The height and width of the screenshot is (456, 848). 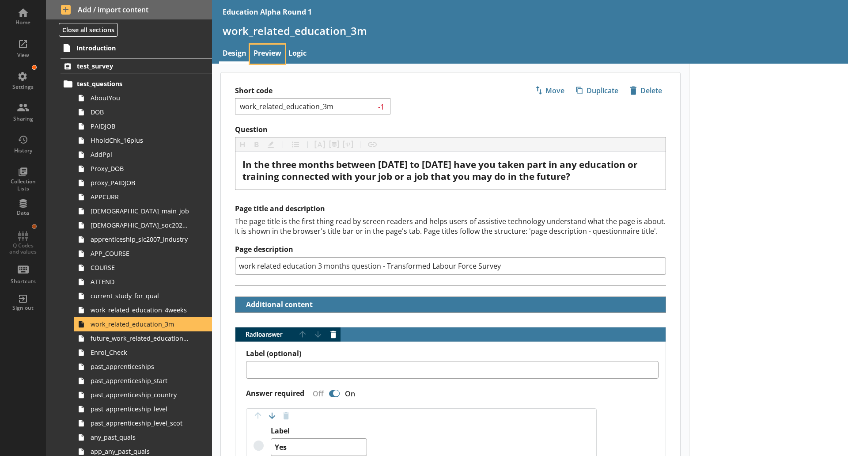 I want to click on a: APPCURR, so click(x=143, y=197).